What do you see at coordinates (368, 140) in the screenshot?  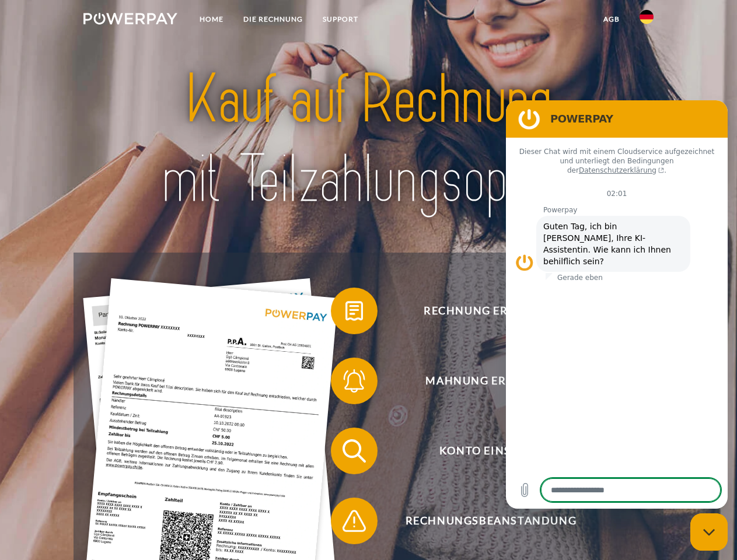 I see `img: title-powerpay_de.svg` at bounding box center [368, 140].